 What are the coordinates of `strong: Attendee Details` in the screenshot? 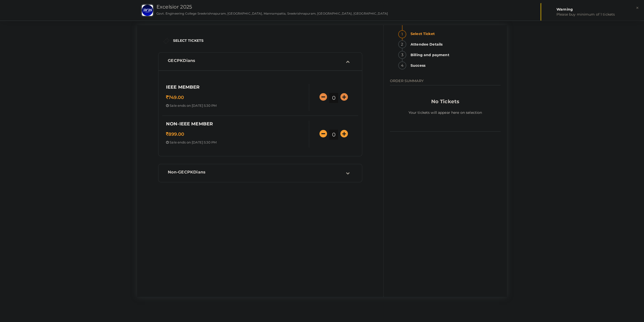 It's located at (454, 44).